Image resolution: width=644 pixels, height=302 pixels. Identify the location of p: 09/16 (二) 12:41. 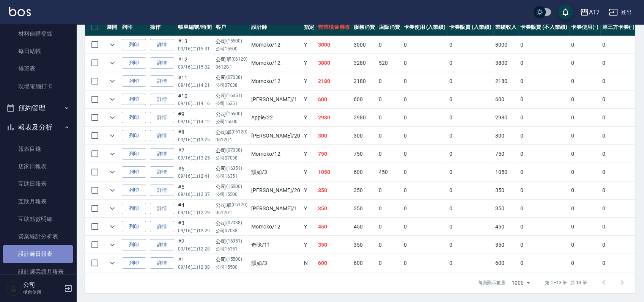
(195, 176).